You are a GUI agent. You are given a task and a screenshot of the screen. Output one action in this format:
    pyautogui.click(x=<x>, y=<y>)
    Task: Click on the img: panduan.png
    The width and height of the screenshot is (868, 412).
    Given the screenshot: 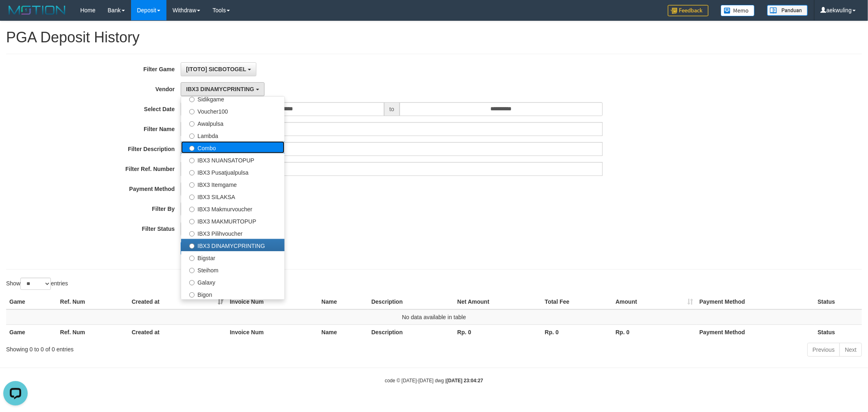 What is the action you would take?
    pyautogui.click(x=787, y=10)
    